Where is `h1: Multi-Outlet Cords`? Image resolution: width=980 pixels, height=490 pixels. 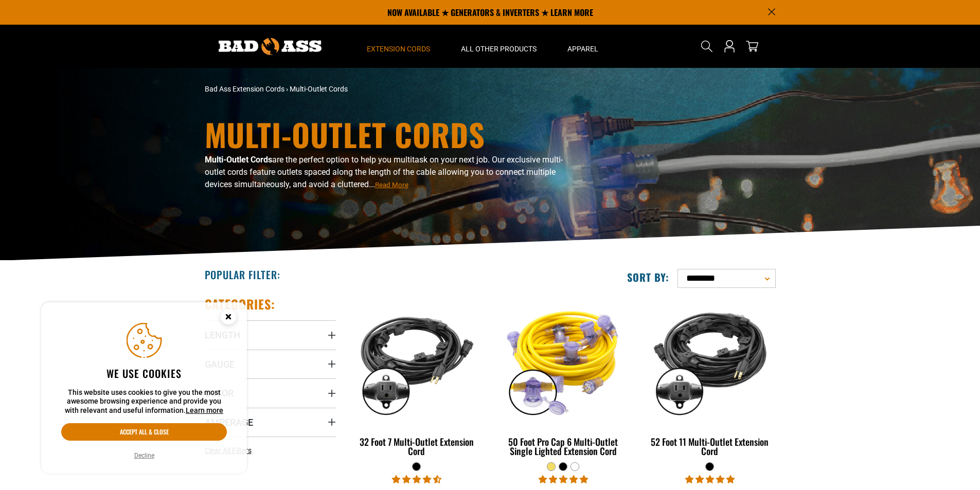
h1: Multi-Outlet Cords is located at coordinates (392, 134).